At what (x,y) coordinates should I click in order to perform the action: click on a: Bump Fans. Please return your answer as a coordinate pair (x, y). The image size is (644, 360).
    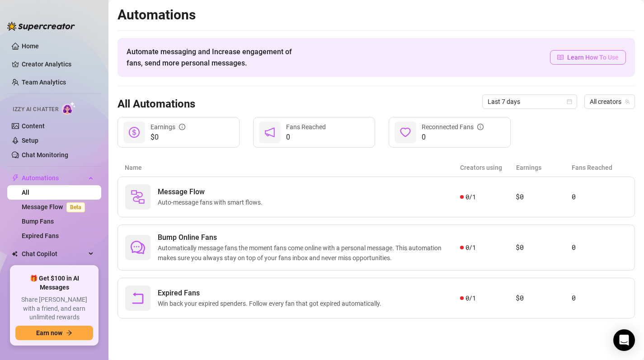
    Looking at the image, I should click on (38, 221).